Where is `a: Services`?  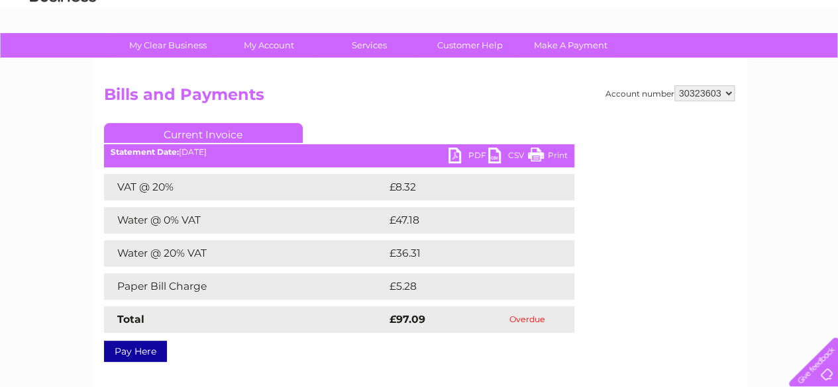 a: Services is located at coordinates (369, 45).